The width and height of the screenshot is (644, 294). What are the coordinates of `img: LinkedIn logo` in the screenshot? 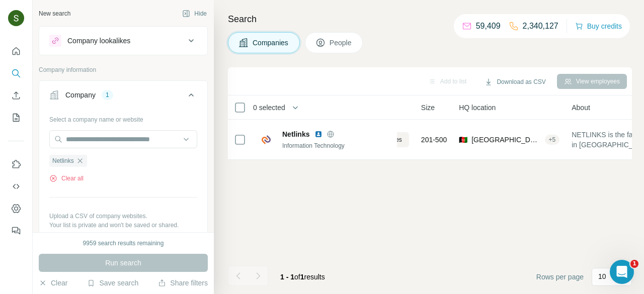 It's located at (318, 135).